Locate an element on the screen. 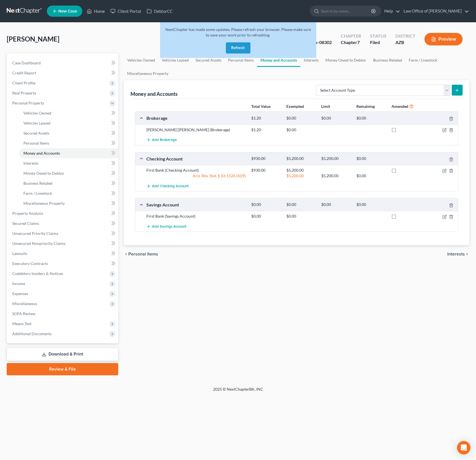 This screenshot has width=476, height=460. div: $1.20 is located at coordinates (266, 118).